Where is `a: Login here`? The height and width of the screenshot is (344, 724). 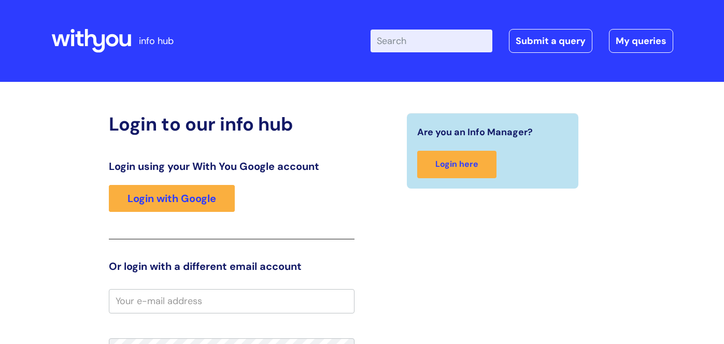
a: Login here is located at coordinates (457, 164).